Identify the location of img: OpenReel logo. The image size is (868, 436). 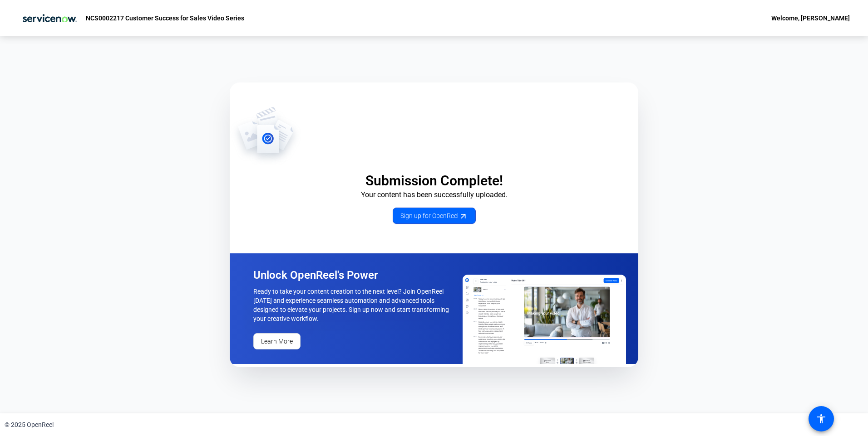
(50, 18).